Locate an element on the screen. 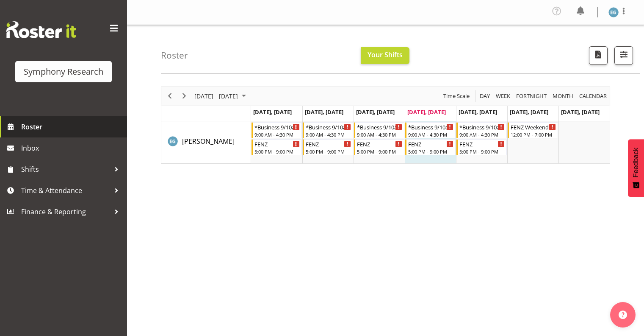  div: Evelyn Gray"s event - *Business 9/10am ~ 4:30pm Begin From Tuesday, August 26, 2025 at 9:00:00 AM... is located at coordinates (328, 130).